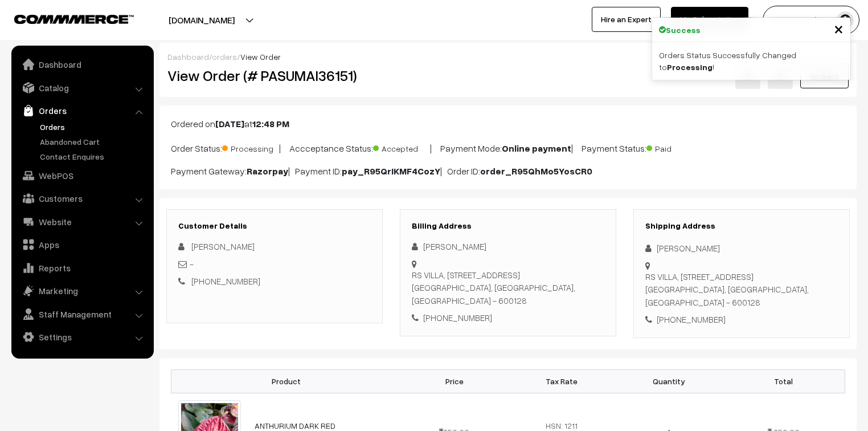 The width and height of the screenshot is (868, 431). Describe the element at coordinates (811, 20) in the screenshot. I see `button: Pasumai Thotta…` at that location.